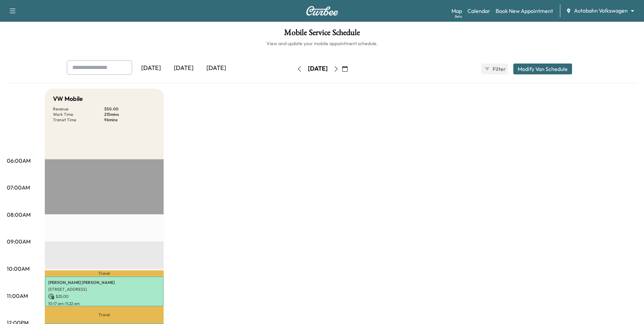 Image resolution: width=644 pixels, height=324 pixels. What do you see at coordinates (542, 69) in the screenshot?
I see `button: Modify Van Schedule` at bounding box center [542, 69].